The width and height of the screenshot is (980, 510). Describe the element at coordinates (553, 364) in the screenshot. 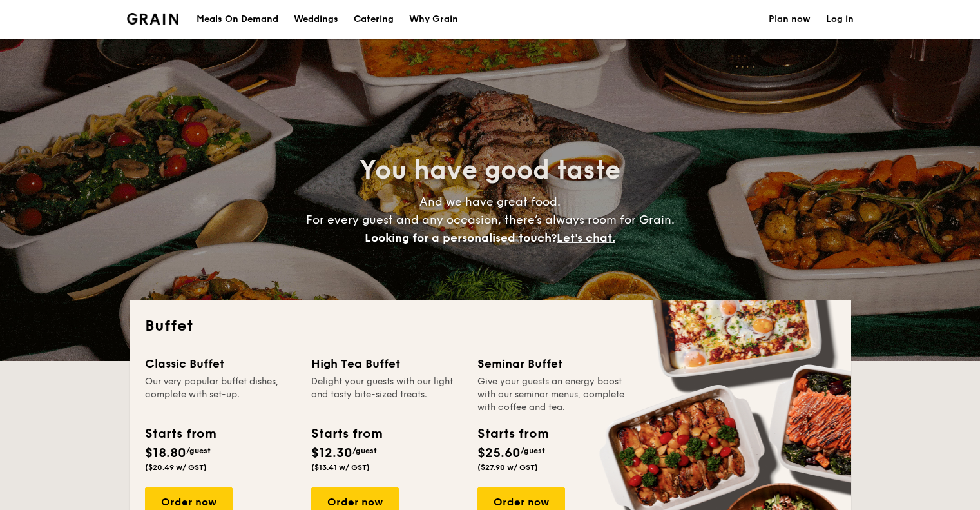

I see `div: Seminar Buffet` at that location.